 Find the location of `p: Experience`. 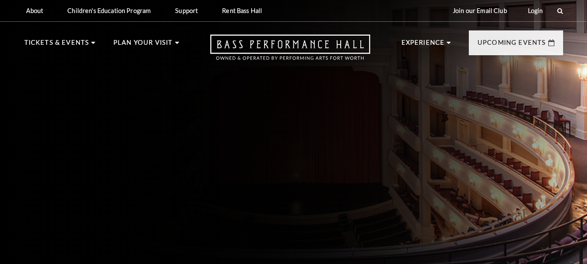

p: Experience is located at coordinates (423, 45).